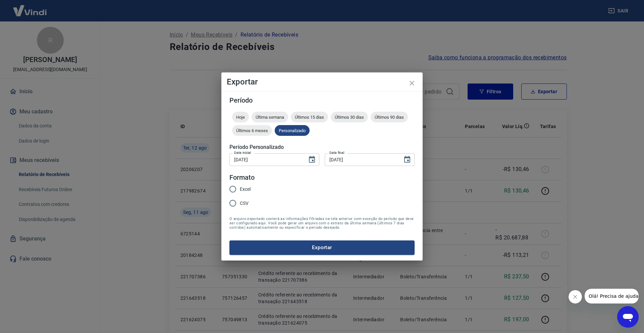 Image resolution: width=644 pixels, height=333 pixels. What do you see at coordinates (309, 117) in the screenshot?
I see `span: Últimos 15 dias` at bounding box center [309, 117].